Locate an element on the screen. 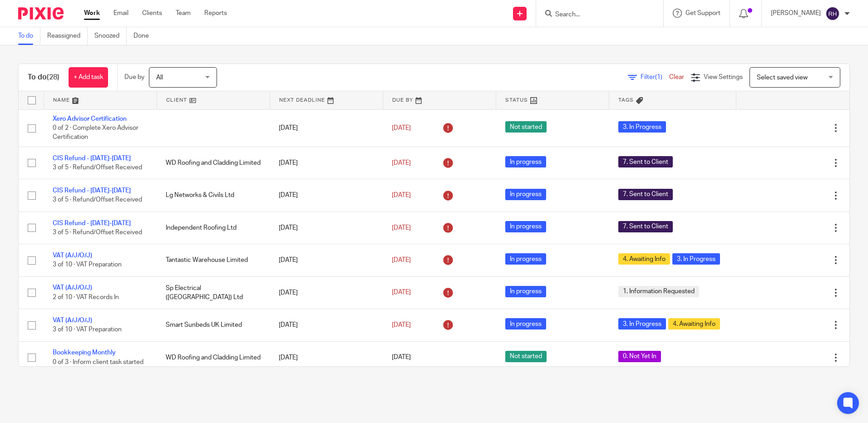  a: Clear is located at coordinates (676, 77).